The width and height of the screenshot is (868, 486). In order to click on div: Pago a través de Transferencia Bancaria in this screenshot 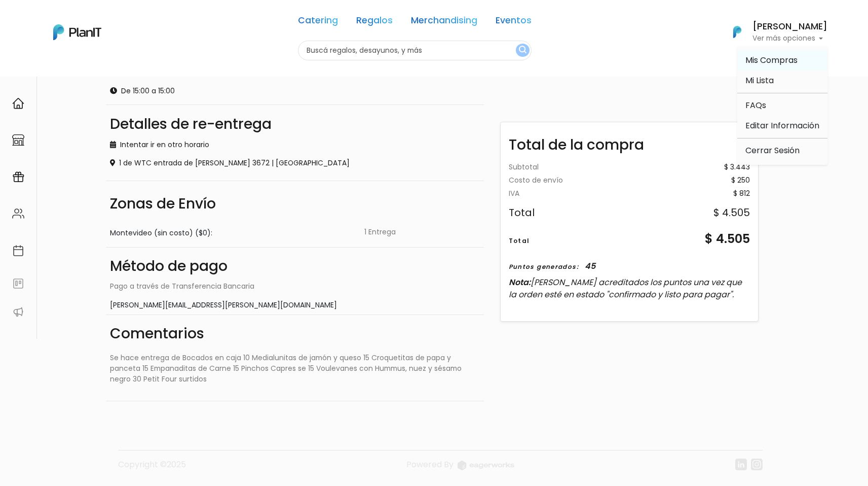, I will do `click(295, 286)`.